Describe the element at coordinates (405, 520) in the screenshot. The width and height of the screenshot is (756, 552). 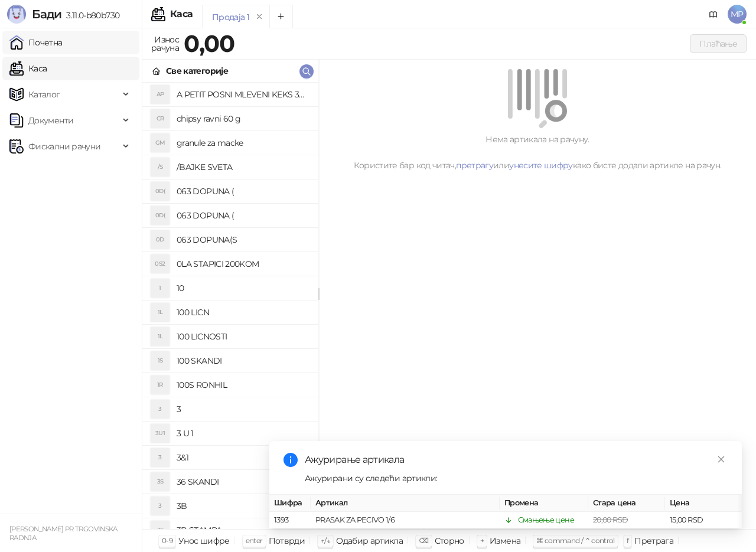
I see `td: PRASAK ZA PECIVO 1/6` at that location.